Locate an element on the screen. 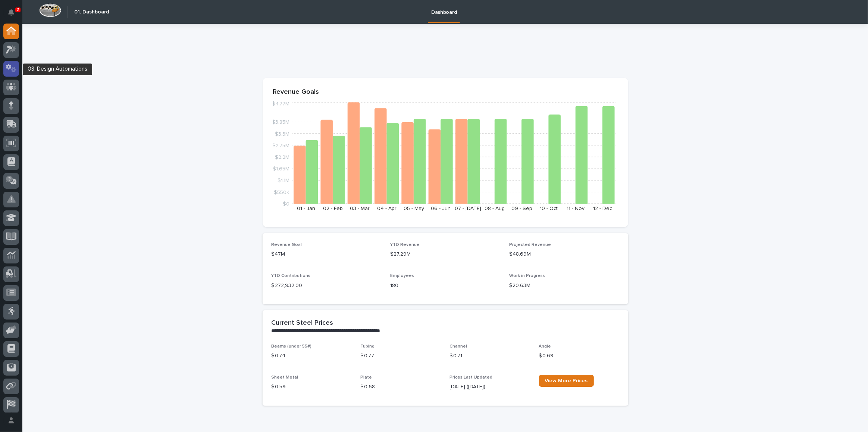  span: Projected Revenue is located at coordinates (530, 244).